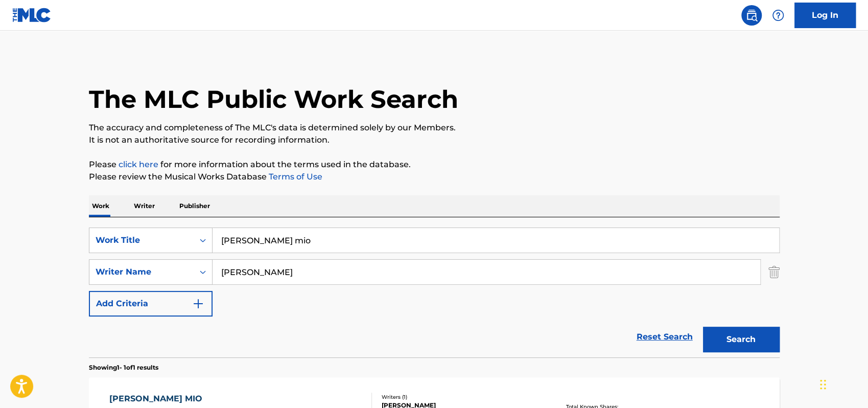  What do you see at coordinates (778, 15) in the screenshot?
I see `img: help` at bounding box center [778, 15].